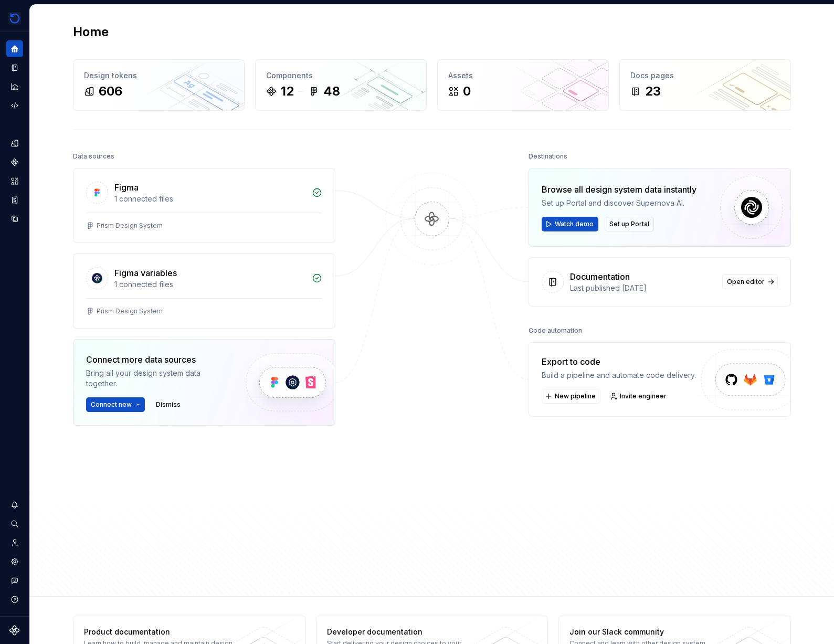 The height and width of the screenshot is (644, 834). I want to click on span: Watch demo, so click(574, 224).